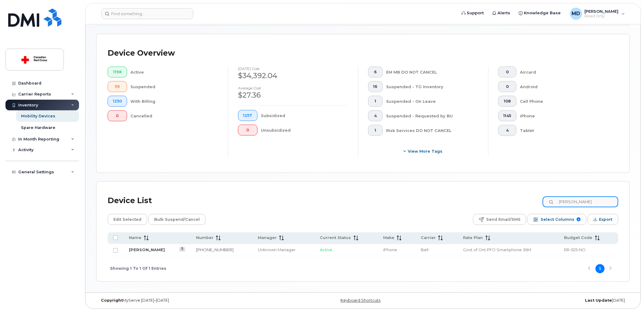 The image size is (644, 312). I want to click on button: 4, so click(376, 116).